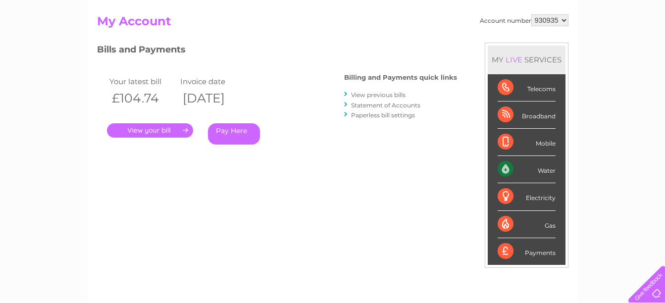 This screenshot has height=303, width=665. What do you see at coordinates (333, 24) in the screenshot?
I see `h2: My Account` at bounding box center [333, 24].